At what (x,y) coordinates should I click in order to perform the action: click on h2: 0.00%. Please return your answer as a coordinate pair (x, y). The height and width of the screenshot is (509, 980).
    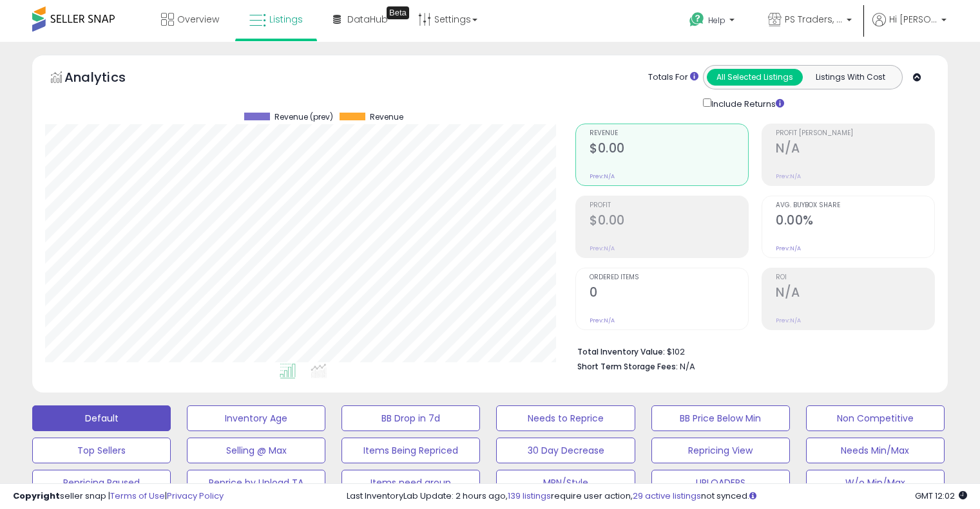
    Looking at the image, I should click on (854, 222).